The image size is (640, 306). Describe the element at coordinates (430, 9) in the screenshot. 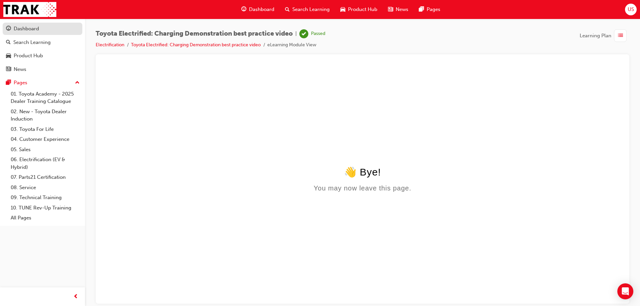

I see `a: pages-iconPages` at that location.